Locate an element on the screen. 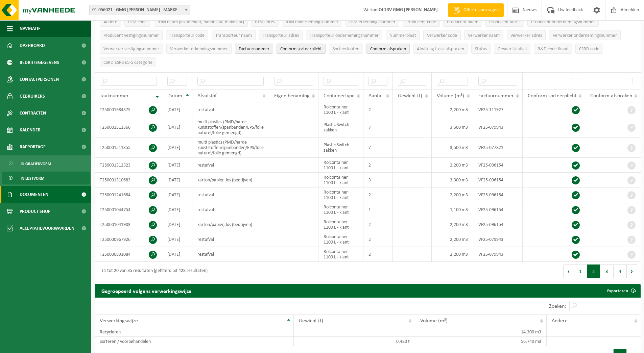 The image size is (644, 353). span: Status is located at coordinates (481, 49).